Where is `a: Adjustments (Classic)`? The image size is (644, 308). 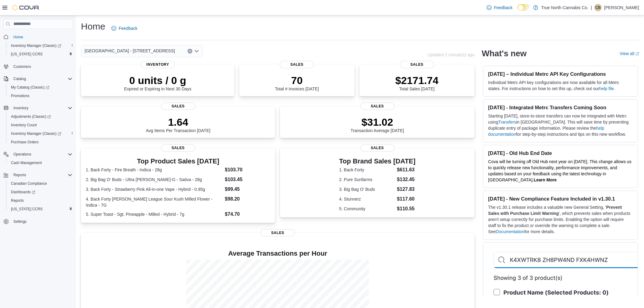 a: Adjustments (Classic) is located at coordinates (31, 117).